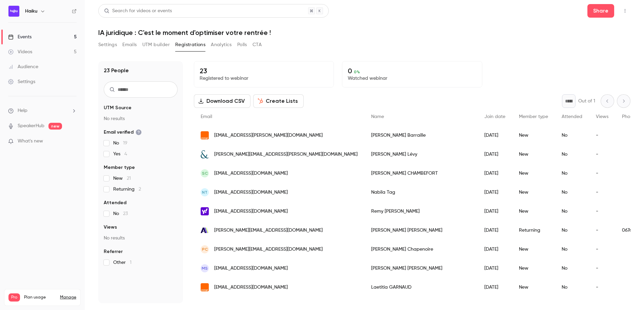 The width and height of the screenshot is (644, 310). What do you see at coordinates (122, 262) in the screenshot?
I see `span: Other` at bounding box center [122, 262].